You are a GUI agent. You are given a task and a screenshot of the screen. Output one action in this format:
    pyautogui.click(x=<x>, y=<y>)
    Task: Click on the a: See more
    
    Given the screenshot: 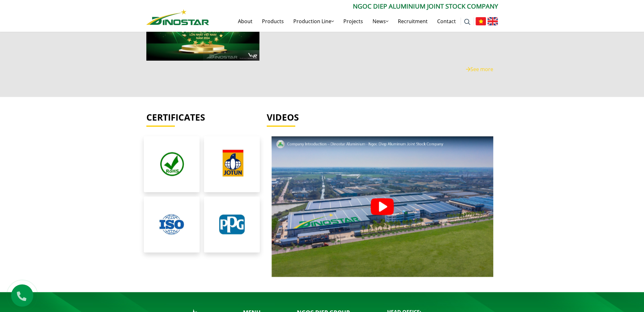 What is the action you would take?
    pyautogui.click(x=480, y=69)
    